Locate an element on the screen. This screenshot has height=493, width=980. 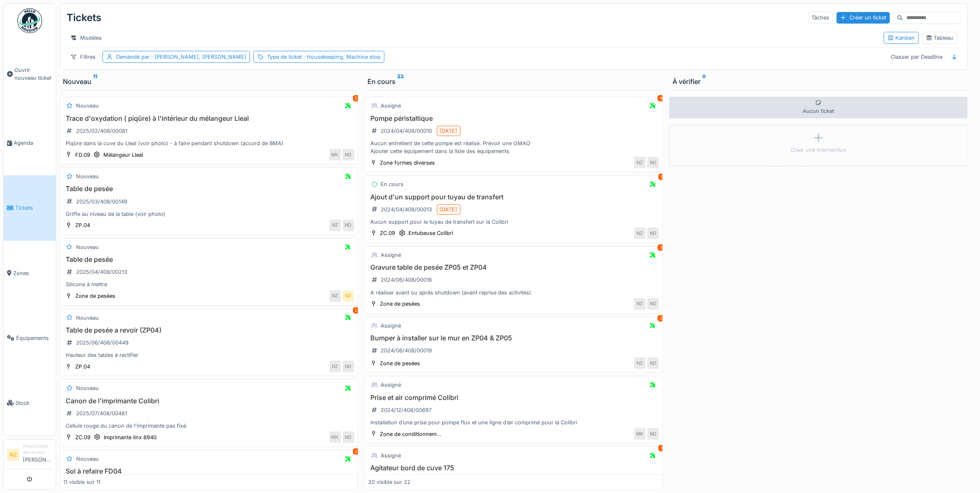
div: 2025/04/408/00213 is located at coordinates (102, 271).